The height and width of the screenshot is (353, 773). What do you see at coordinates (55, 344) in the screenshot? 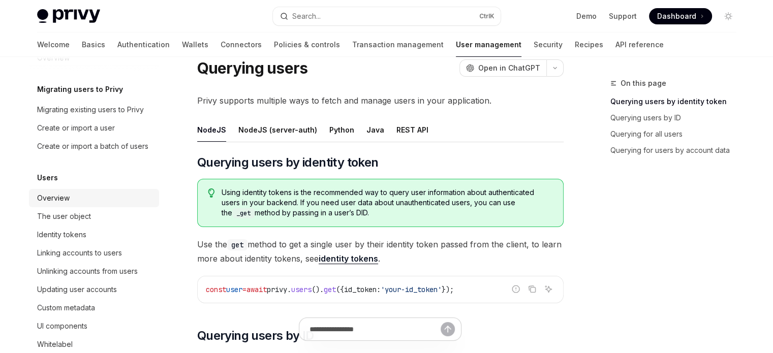
I see `div: Whitelabel` at bounding box center [55, 344].